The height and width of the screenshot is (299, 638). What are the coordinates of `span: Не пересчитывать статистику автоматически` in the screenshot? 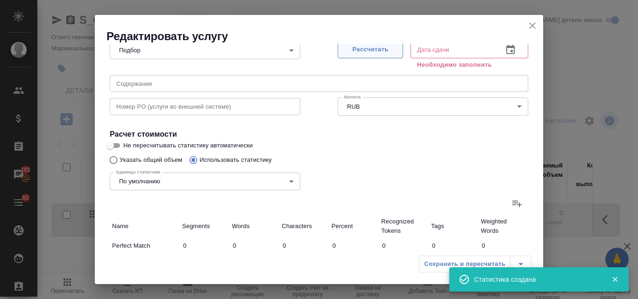 It's located at (188, 146).